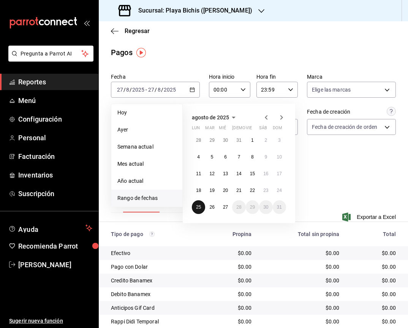  What do you see at coordinates (152, 234) in the screenshot?
I see `svg: Los pagos realizados con Pay y otras terminales son montos brutos.` at bounding box center [152, 234].